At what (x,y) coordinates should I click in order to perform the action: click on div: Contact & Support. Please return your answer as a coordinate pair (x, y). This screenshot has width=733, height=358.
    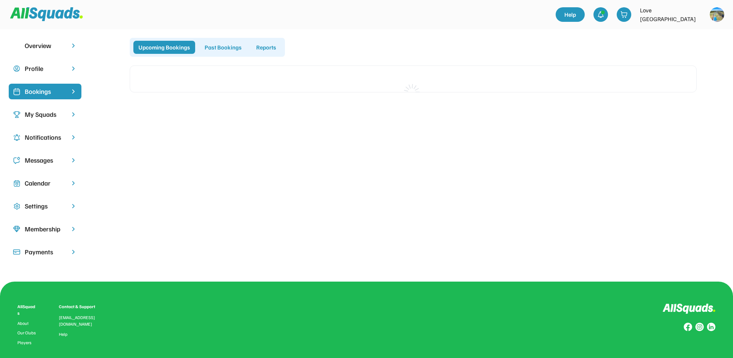
    Looking at the image, I should click on (81, 306).